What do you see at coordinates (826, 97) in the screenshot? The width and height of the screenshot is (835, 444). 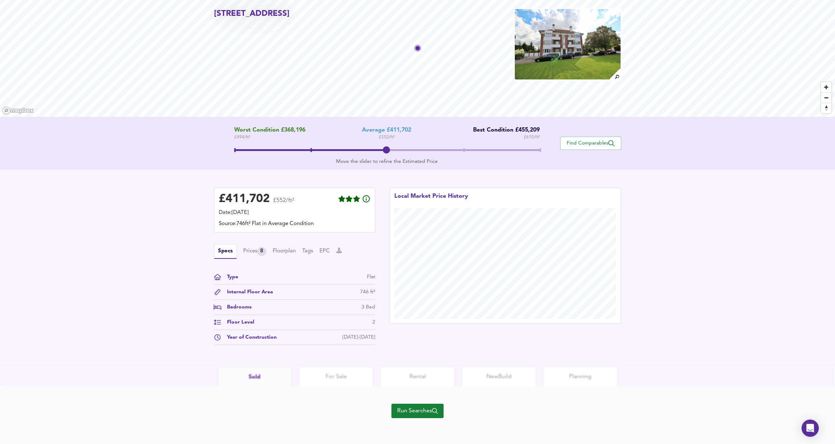 I see `button: Zoom out` at bounding box center [826, 97].